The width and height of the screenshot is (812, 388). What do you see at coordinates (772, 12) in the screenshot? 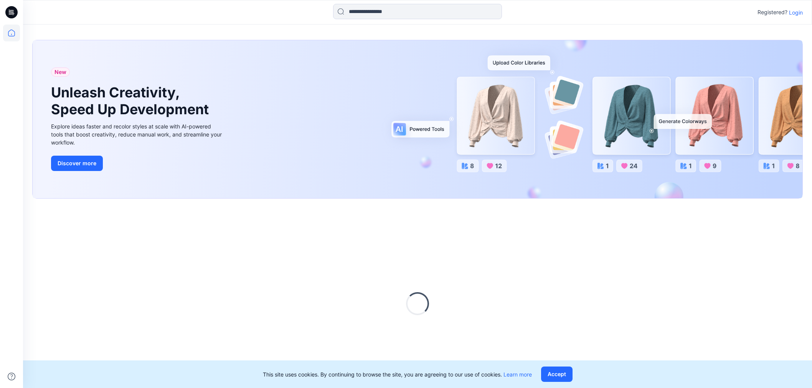
I see `p: Registered?` at bounding box center [772, 12].